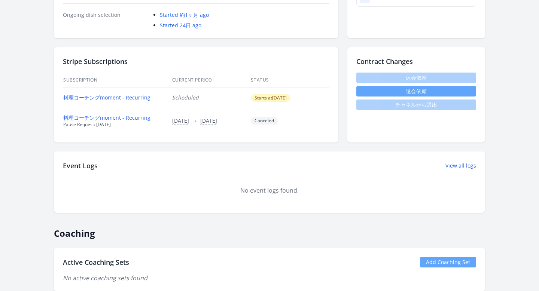  I want to click on th: Subscription, so click(117, 80).